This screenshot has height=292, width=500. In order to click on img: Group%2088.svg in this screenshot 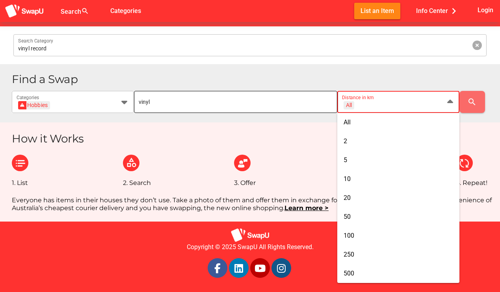, I will do `click(242, 163)`.